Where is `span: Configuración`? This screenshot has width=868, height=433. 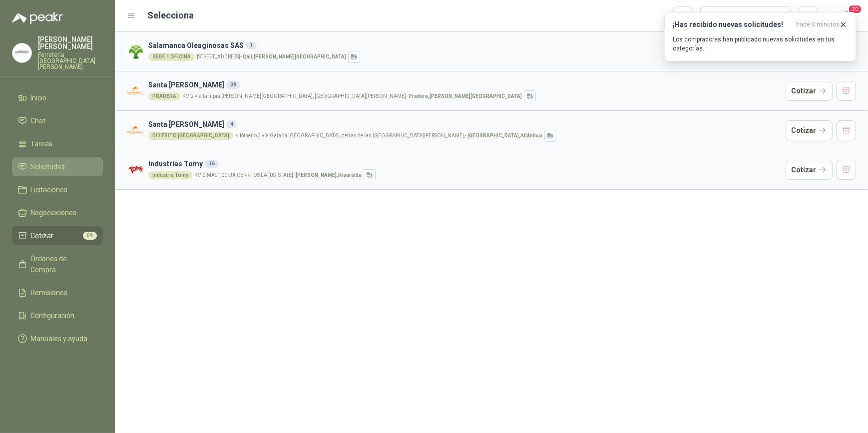
span: Configuración is located at coordinates (53, 316).